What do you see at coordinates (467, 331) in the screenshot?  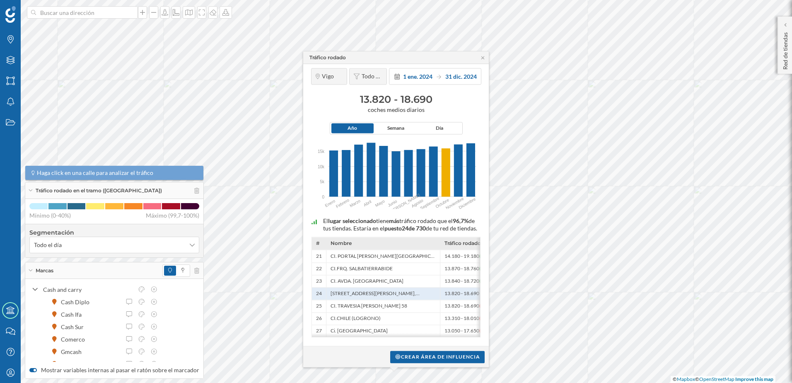 I see `span: 13.050 - 17.650` at bounding box center [467, 331].